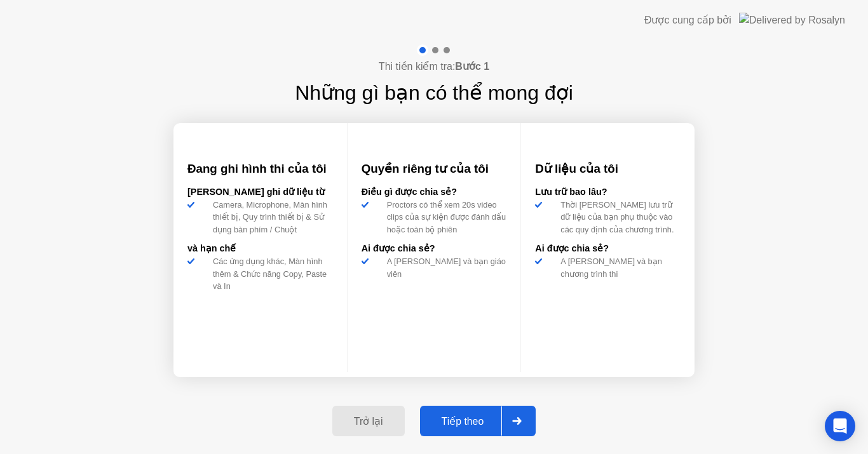 This screenshot has height=454, width=868. I want to click on div: Lưu trữ bao lâu?, so click(608, 192).